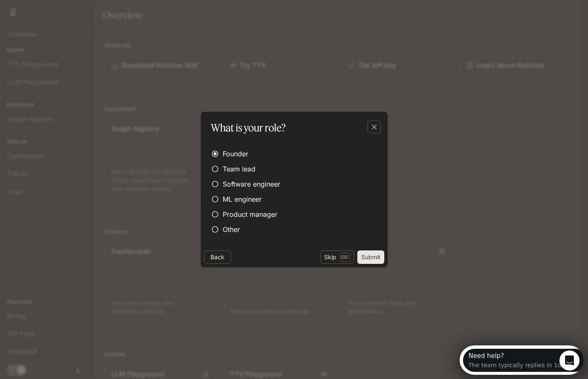 The height and width of the screenshot is (379, 588). Describe the element at coordinates (251, 184) in the screenshot. I see `span: Software engineer` at that location.